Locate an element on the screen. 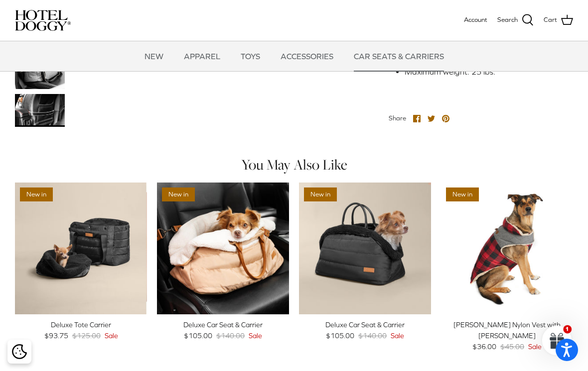  a: ACCESSORIES is located at coordinates (307, 56).